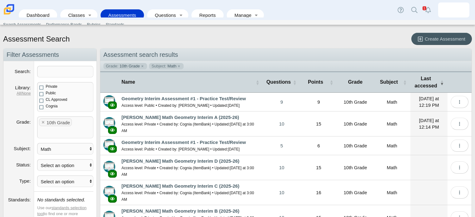 Image resolution: width=475 pixels, height=217 pixels. I want to click on a: Assessments, so click(122, 15).